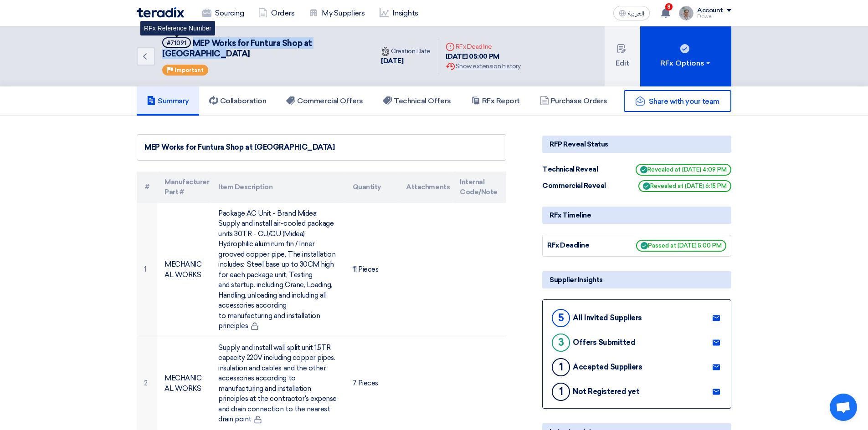 Image resolution: width=868 pixels, height=430 pixels. Describe the element at coordinates (479, 187) in the screenshot. I see `th: Internal Code/Note` at that location.